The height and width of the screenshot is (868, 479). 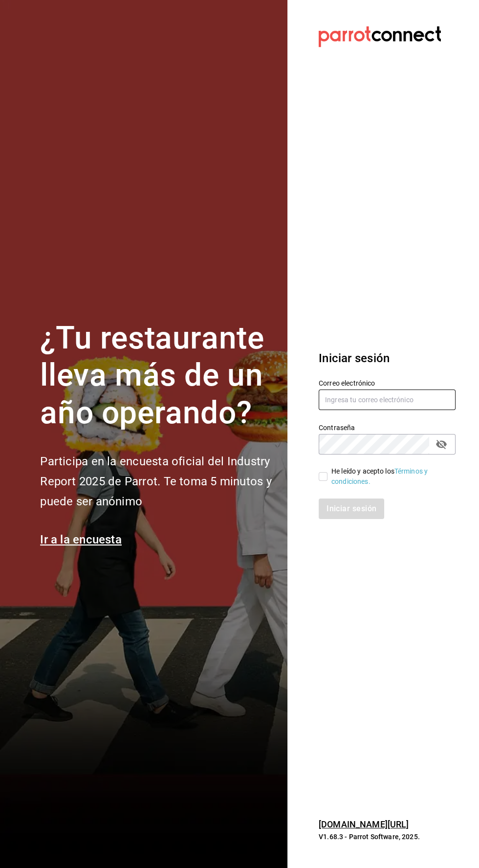 I want to click on a: Ir a la encuesta, so click(x=81, y=540).